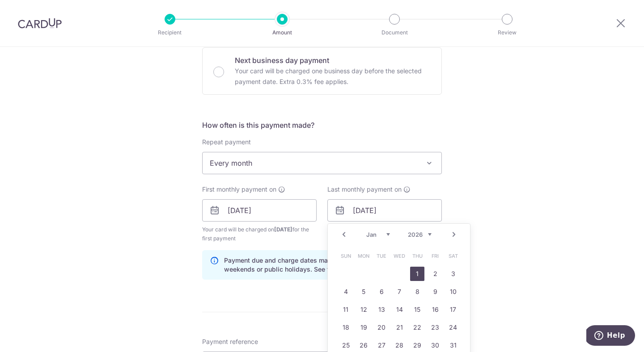 The image size is (644, 352). What do you see at coordinates (239, 189) in the screenshot?
I see `span: First monthly payment on` at bounding box center [239, 189].